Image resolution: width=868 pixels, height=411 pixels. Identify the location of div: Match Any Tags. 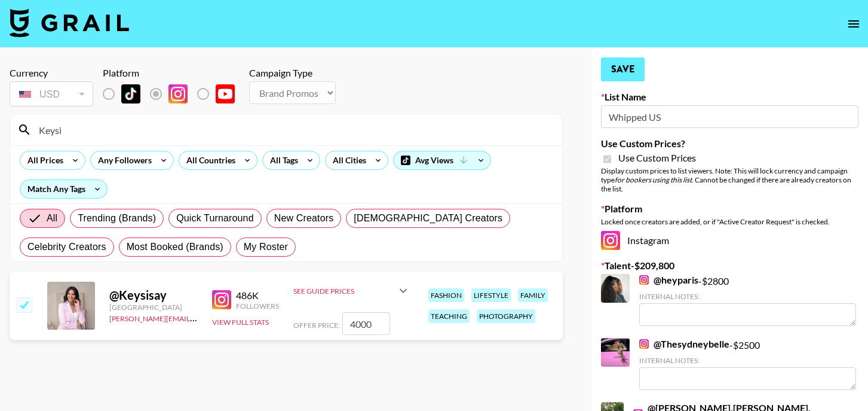
(63, 189).